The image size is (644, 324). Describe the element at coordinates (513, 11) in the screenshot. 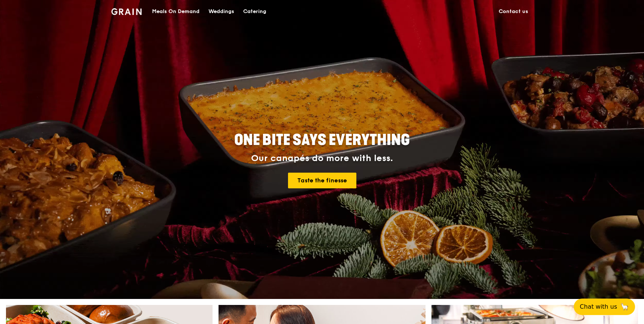

I see `a: Contact us` at that location.